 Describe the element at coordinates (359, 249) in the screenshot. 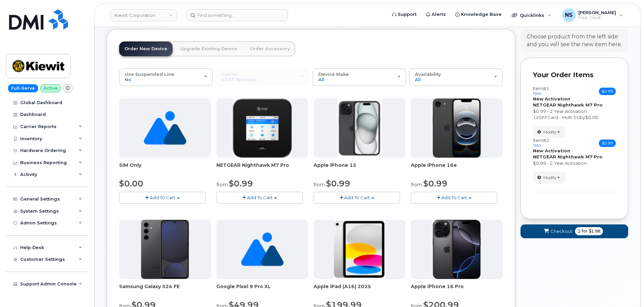

I see `img: iPad_A16.PNG` at that location.